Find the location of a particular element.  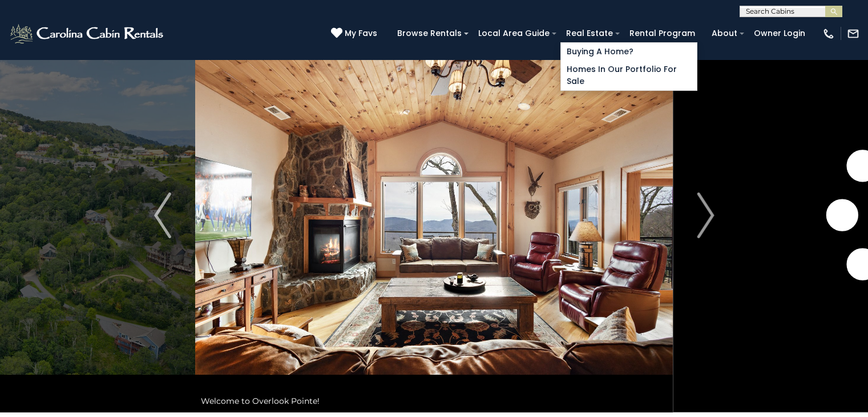

img: mail-regular-white.png is located at coordinates (853, 33).